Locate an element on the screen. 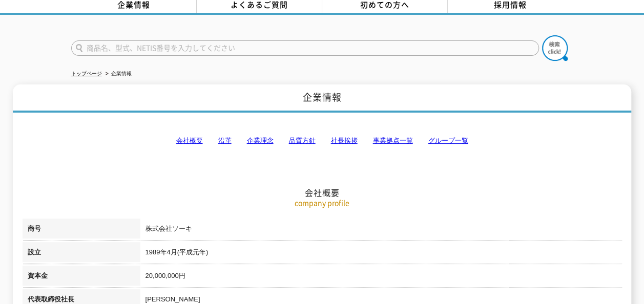 The image size is (644, 304). a: 沿革 is located at coordinates (225, 140).